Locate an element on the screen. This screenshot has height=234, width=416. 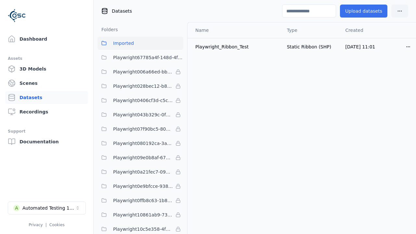
img: Logo is located at coordinates (17, 16).